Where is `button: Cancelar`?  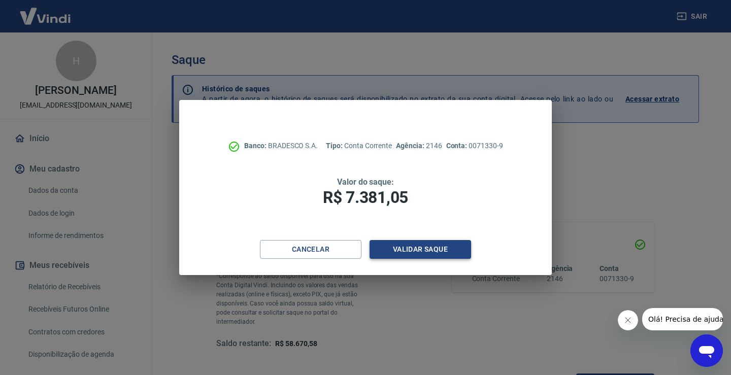 button: Cancelar is located at coordinates (311, 249).